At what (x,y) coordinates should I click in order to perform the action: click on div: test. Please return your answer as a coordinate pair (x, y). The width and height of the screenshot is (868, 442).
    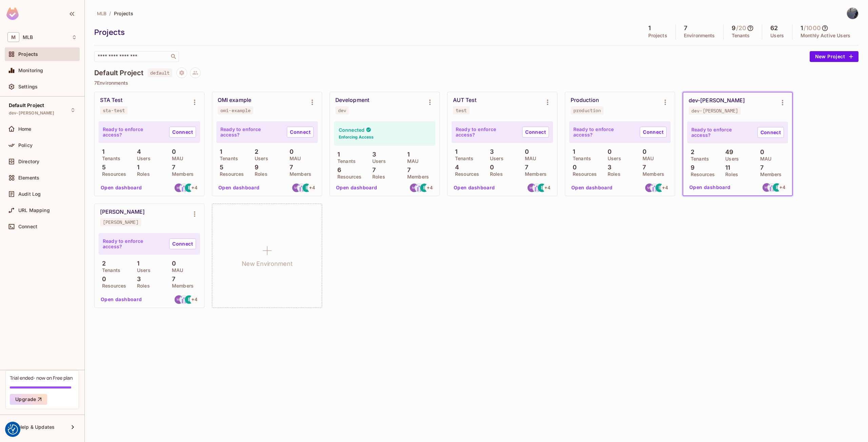
    Looking at the image, I should click on (461, 110).